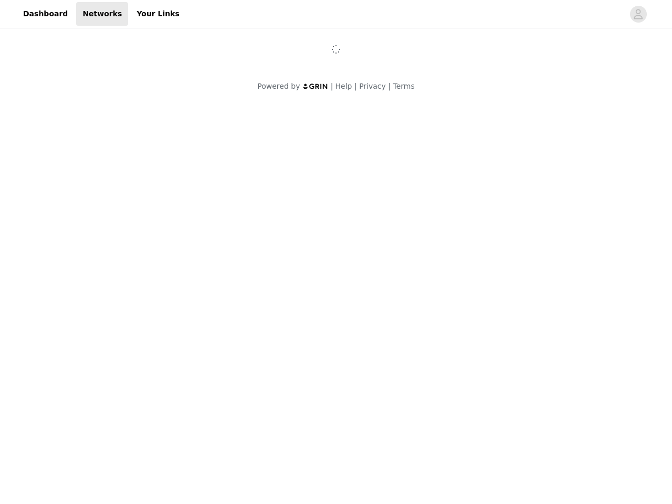 The image size is (672, 504). I want to click on img: logo, so click(315, 86).